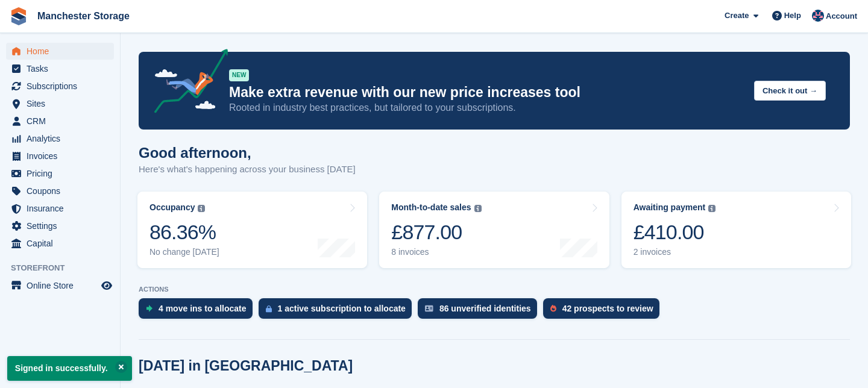 Image resolution: width=868 pixels, height=388 pixels. Describe the element at coordinates (494, 289) in the screenshot. I see `p: ACTIONS` at that location.